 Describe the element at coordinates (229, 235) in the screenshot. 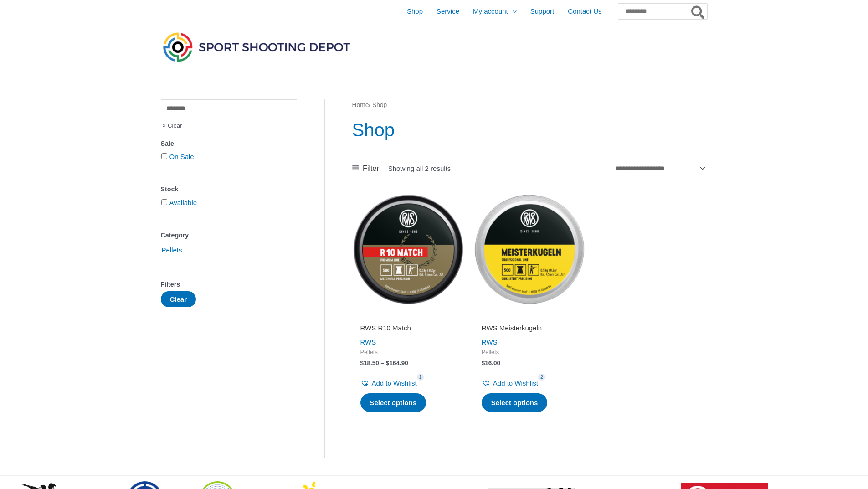

I see `div: Category` at that location.